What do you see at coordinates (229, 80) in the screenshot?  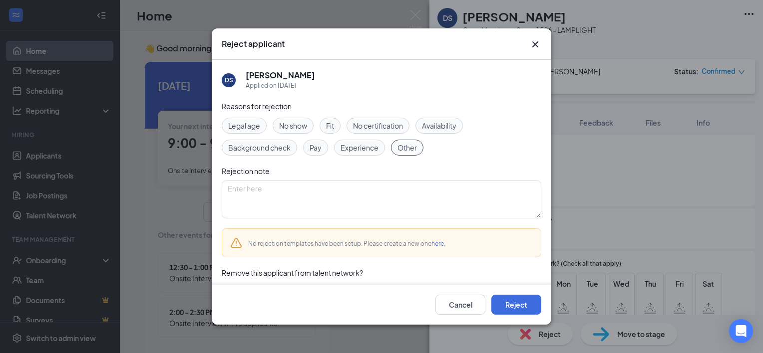 I see `div: DS` at bounding box center [229, 80].